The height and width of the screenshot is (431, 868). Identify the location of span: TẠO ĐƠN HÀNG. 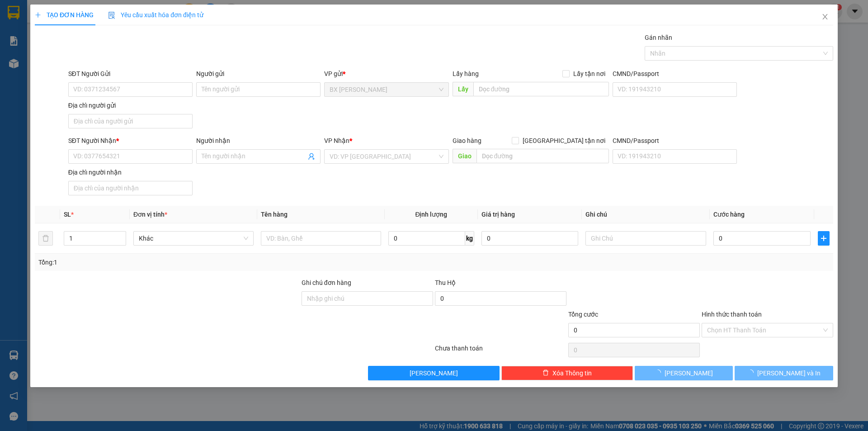
(64, 15).